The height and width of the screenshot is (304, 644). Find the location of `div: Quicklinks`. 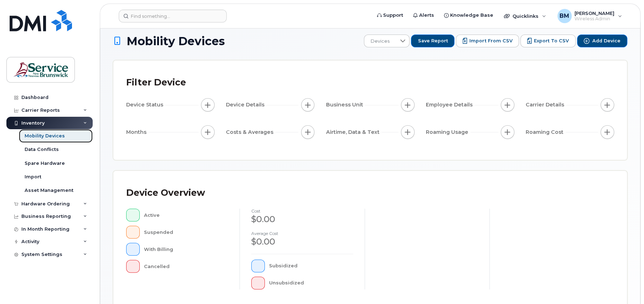

div: Quicklinks is located at coordinates (525, 16).